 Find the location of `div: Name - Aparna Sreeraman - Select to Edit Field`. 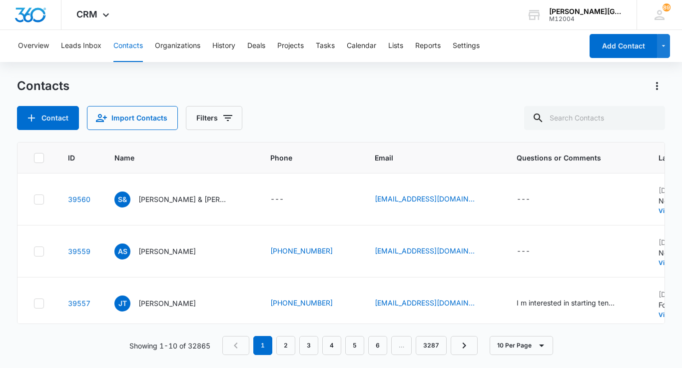

div: Name - Aparna Sreeraman - Select to Edit Field is located at coordinates (164, 251).